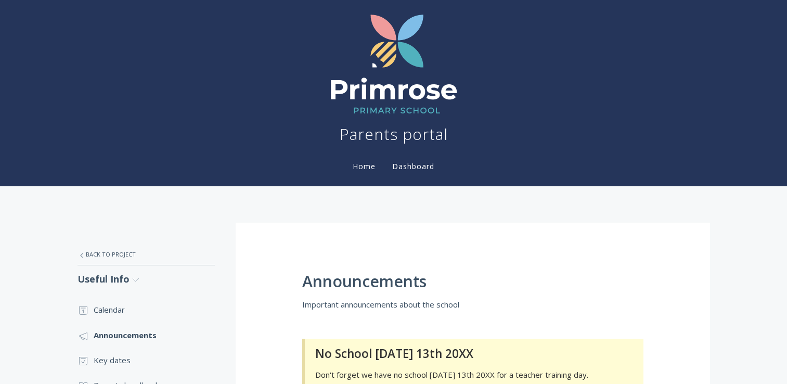  What do you see at coordinates (146, 279) in the screenshot?
I see `a: Useful Info` at bounding box center [146, 279].